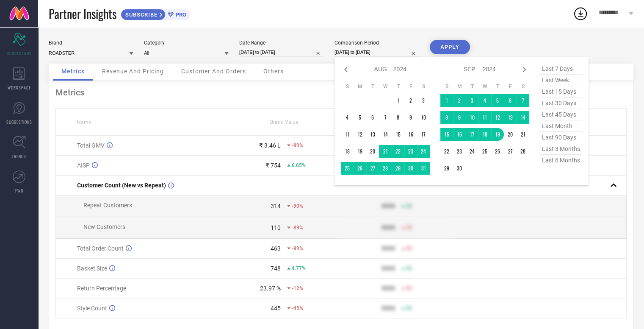  What do you see at coordinates (91, 43) in the screenshot?
I see `div: Brand` at bounding box center [91, 43].